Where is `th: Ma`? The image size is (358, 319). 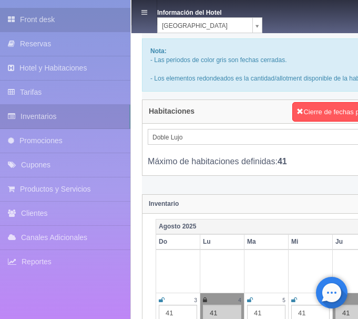
th: Ma is located at coordinates (267, 242).